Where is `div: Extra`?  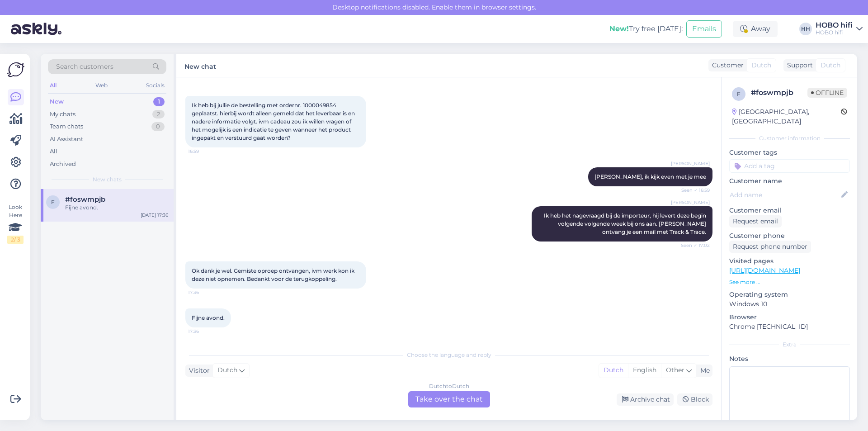 div: Extra is located at coordinates (789, 345).